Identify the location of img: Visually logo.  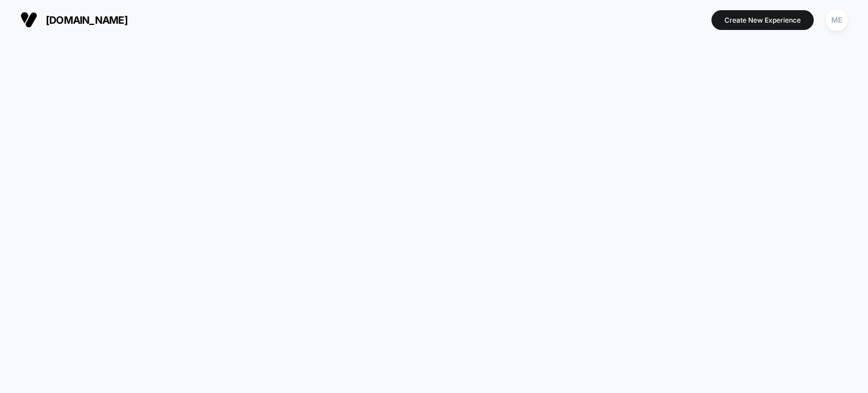
(29, 20).